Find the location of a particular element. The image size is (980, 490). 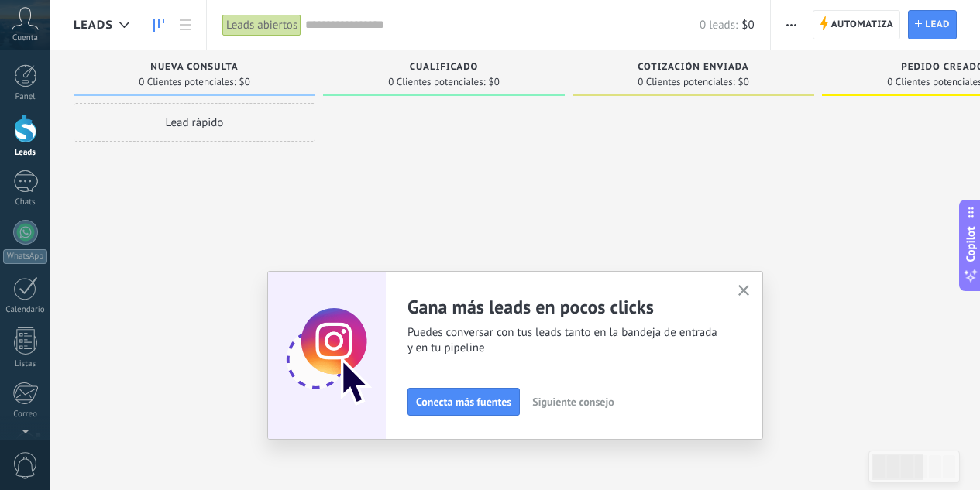

span: Conecta más fuentes is located at coordinates (463, 402).